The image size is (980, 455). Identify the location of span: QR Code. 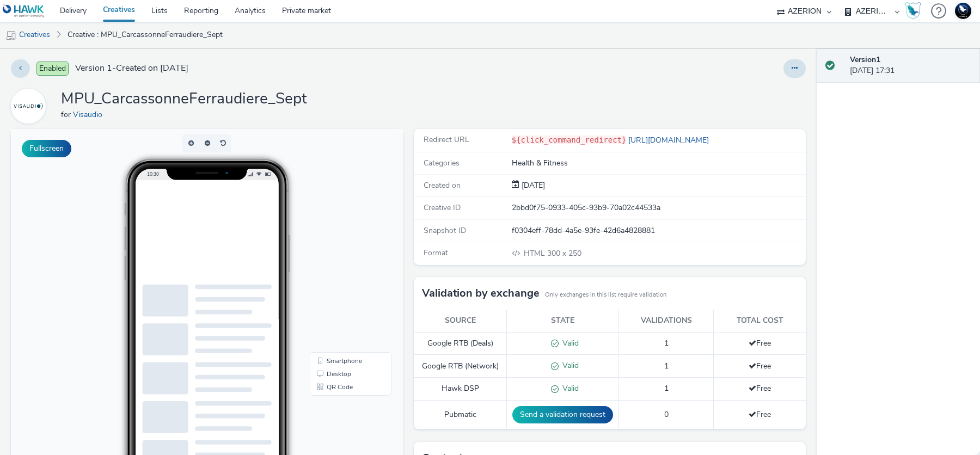
(329, 258).